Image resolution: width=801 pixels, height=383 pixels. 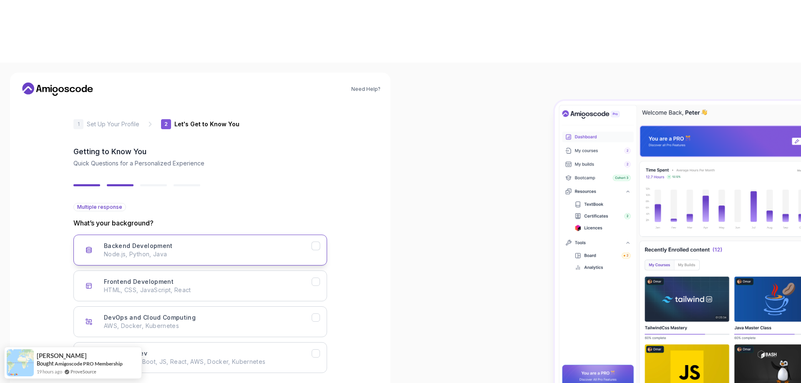 What do you see at coordinates (200, 223) in the screenshot?
I see `p: What’s your background?` at bounding box center [200, 223].